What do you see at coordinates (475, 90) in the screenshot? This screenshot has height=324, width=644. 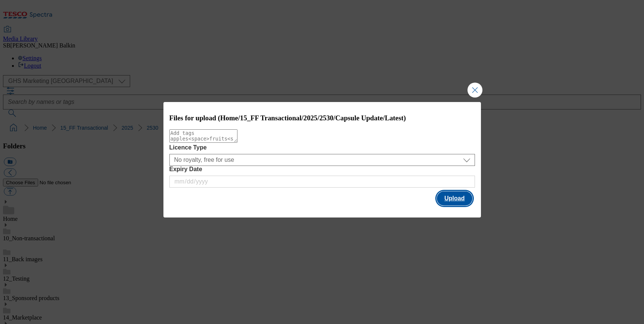 I see `button: Close Modal` at bounding box center [475, 90].